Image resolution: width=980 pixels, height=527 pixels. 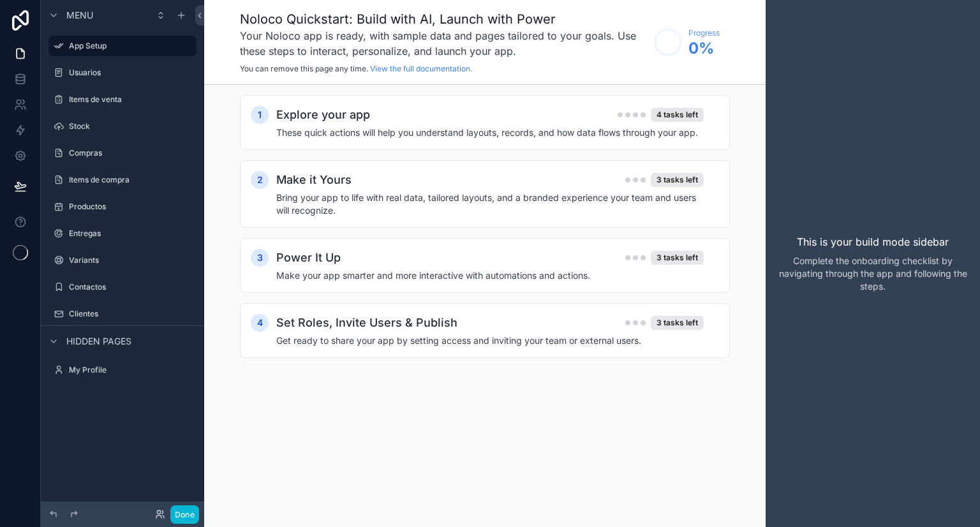 What do you see at coordinates (99, 342) in the screenshot?
I see `span: Hidden pages` at bounding box center [99, 342].